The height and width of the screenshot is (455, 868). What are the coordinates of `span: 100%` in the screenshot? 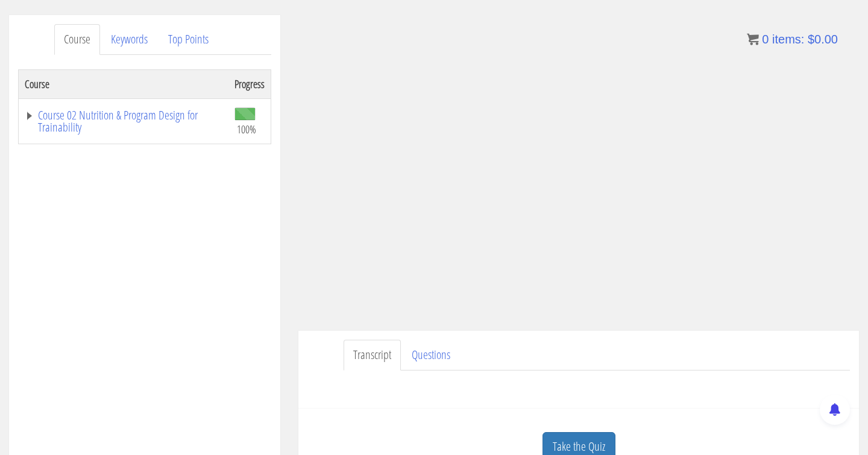 It's located at (246, 129).